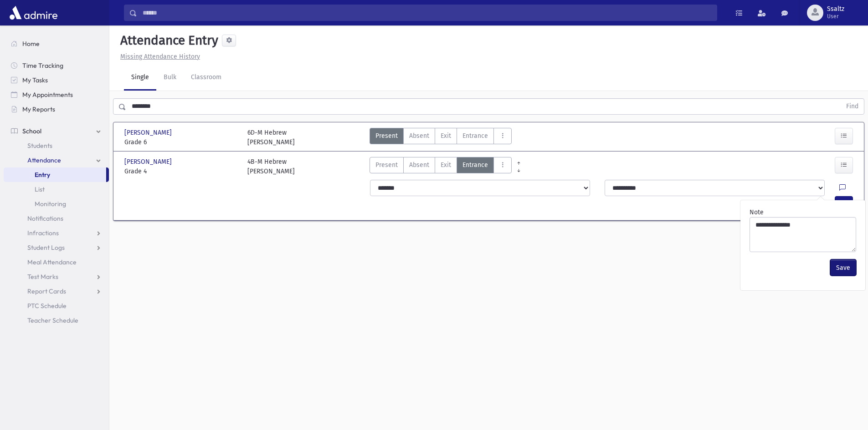 The height and width of the screenshot is (430, 868). What do you see at coordinates (47, 306) in the screenshot?
I see `span: PTC Schedule` at bounding box center [47, 306].